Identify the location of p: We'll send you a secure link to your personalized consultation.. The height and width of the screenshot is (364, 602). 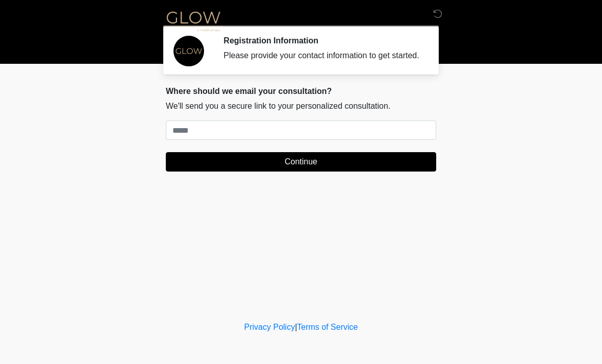
(301, 106).